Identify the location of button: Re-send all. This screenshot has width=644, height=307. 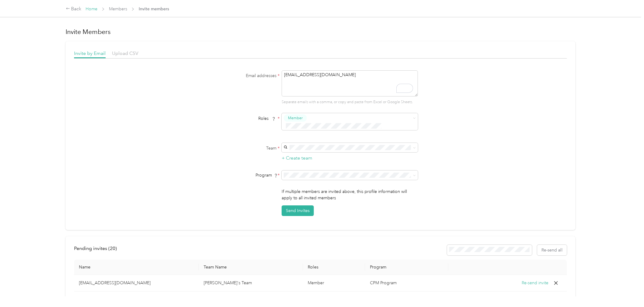
(552, 251).